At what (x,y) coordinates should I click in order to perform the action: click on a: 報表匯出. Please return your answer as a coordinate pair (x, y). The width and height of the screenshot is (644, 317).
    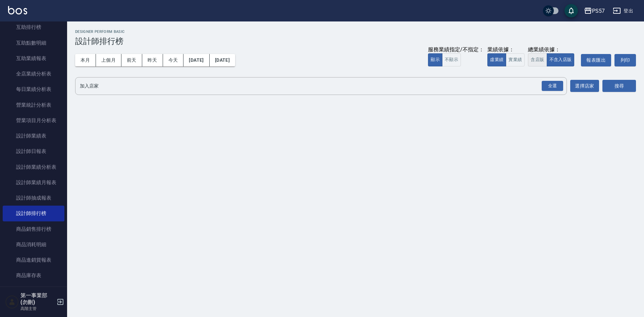
    Looking at the image, I should click on (596, 60).